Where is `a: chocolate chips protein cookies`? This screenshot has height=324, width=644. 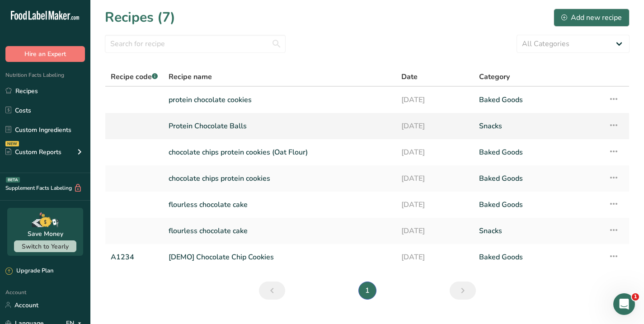 a: chocolate chips protein cookies is located at coordinates (279, 178).